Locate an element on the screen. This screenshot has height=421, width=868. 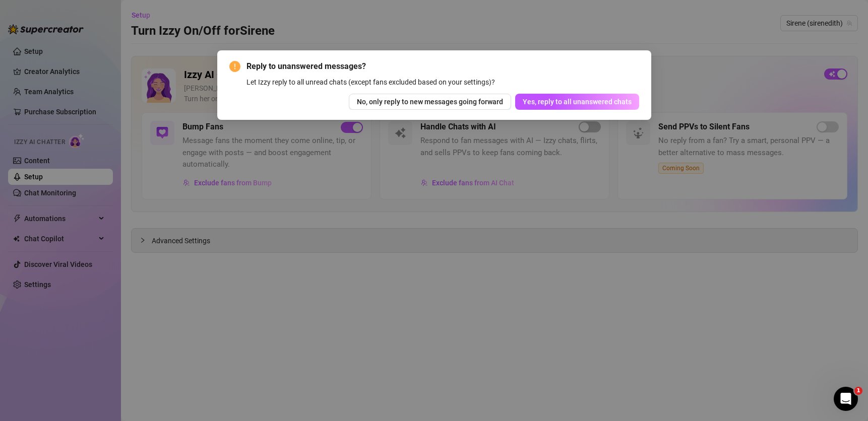
span: Reply to unanswered messages? is located at coordinates (443, 66).